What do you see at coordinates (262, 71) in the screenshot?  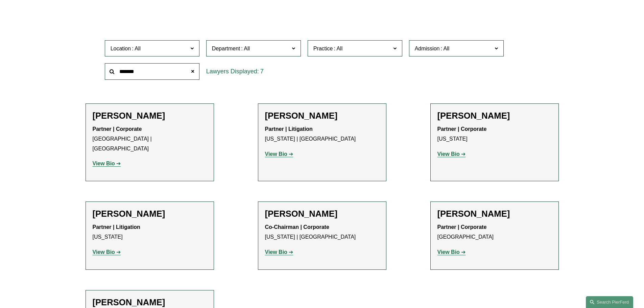 I see `span: 7` at bounding box center [262, 71].